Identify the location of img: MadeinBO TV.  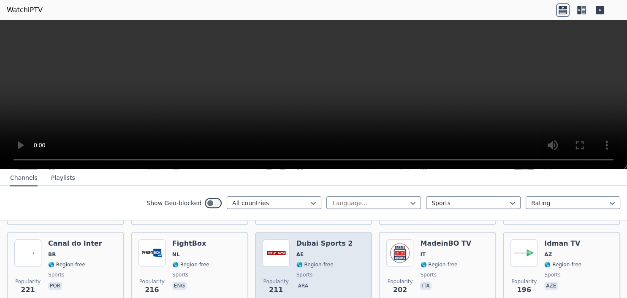
(400, 253).